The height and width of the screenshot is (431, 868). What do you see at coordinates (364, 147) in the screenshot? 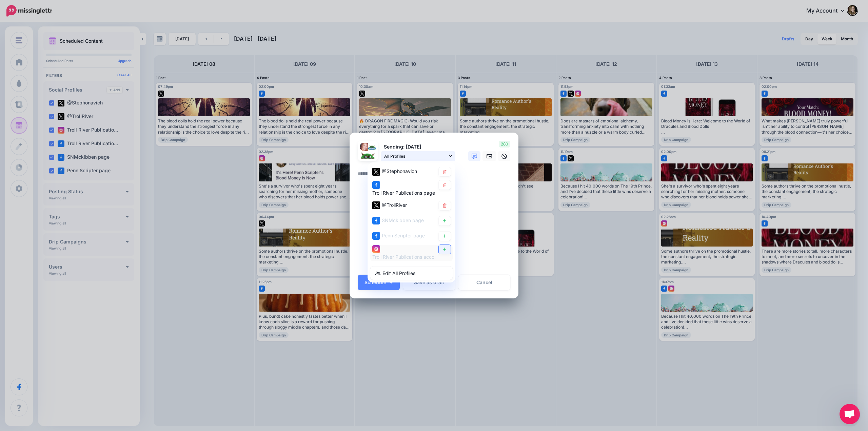
I see `img: HRzsaPVm-3629.jpeg` at bounding box center [364, 147].